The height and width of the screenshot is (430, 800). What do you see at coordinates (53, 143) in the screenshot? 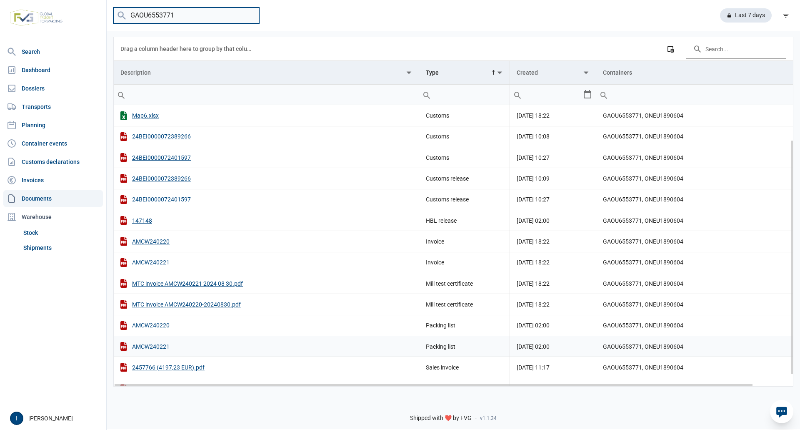
I see `a: Container events` at bounding box center [53, 143].